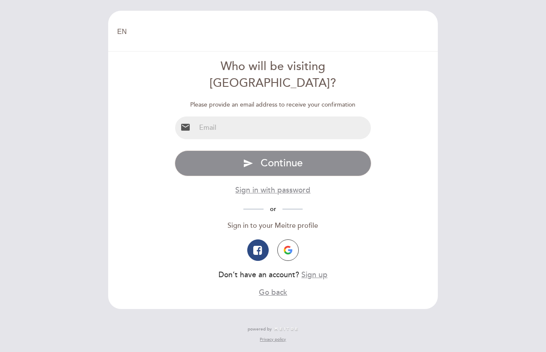  I want to click on div: Sign in to your Meitre profile, so click(273, 225).